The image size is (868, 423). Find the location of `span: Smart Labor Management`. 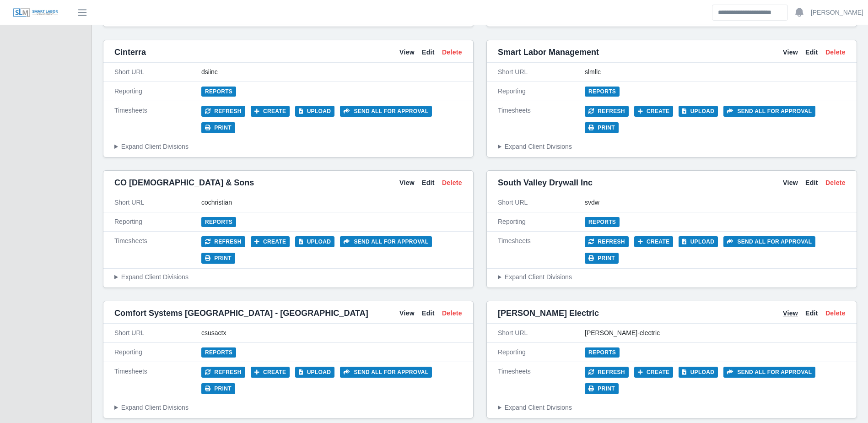

span: Smart Labor Management is located at coordinates (549, 52).